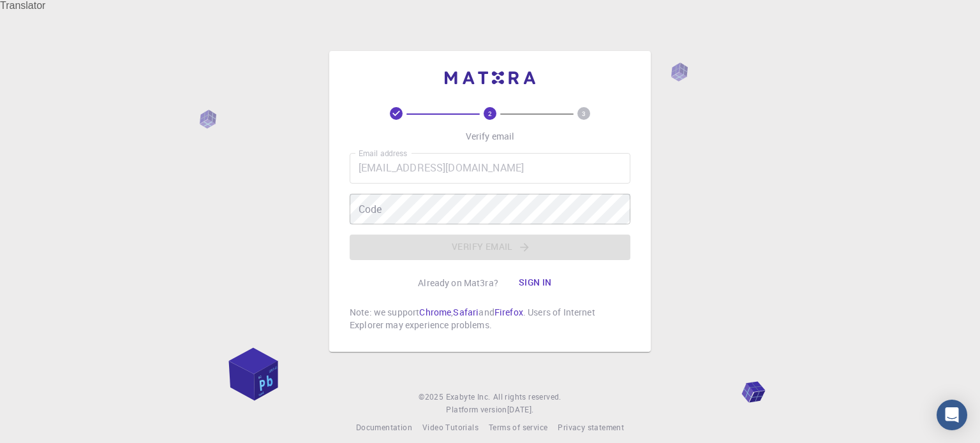 The height and width of the screenshot is (443, 980). I want to click on label: Email address, so click(383, 153).